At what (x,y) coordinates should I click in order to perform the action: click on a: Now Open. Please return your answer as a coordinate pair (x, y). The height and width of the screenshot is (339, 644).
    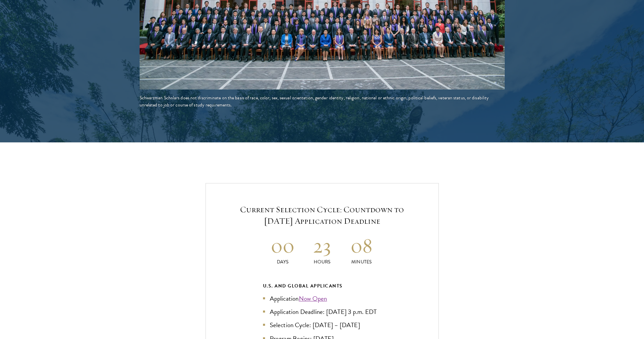
    Looking at the image, I should click on (313, 298).